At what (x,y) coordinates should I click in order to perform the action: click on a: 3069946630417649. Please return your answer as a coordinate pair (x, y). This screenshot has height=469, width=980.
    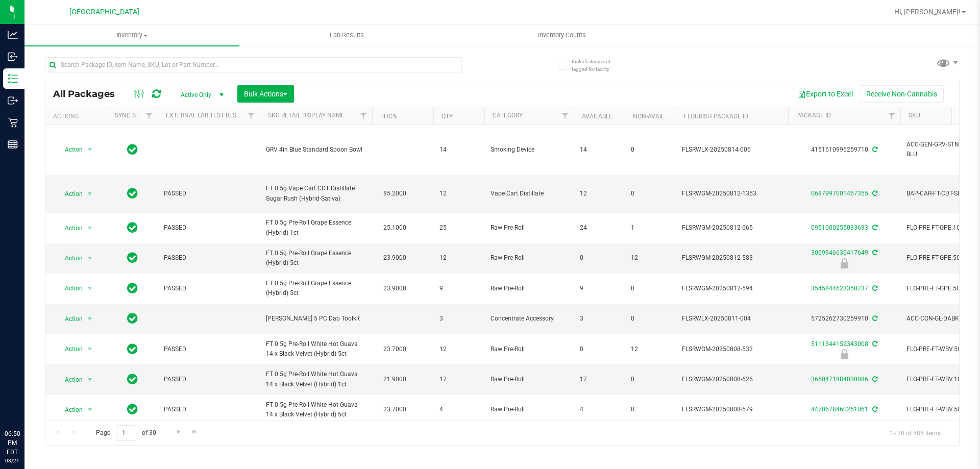
    Looking at the image, I should click on (840, 253).